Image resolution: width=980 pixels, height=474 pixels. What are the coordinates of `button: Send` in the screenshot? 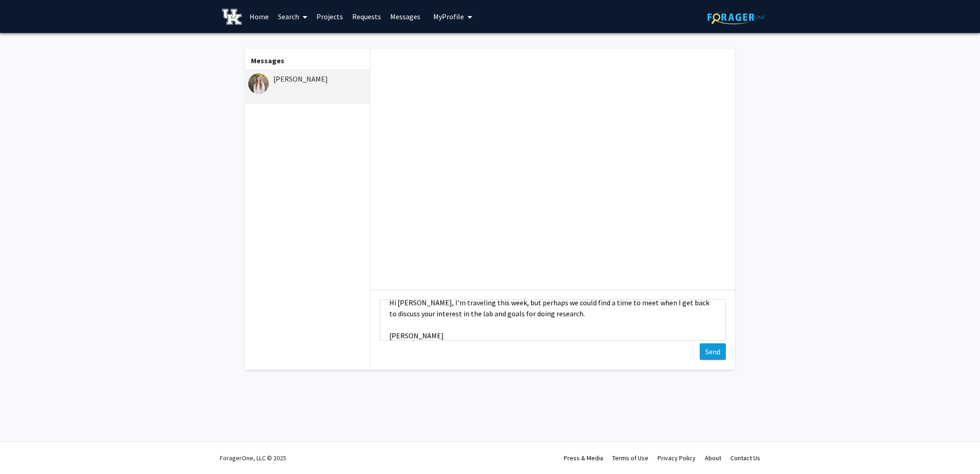 It's located at (713, 351).